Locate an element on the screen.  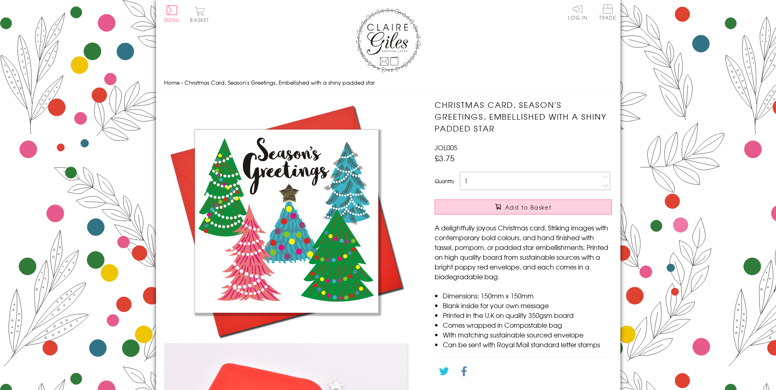
span: Trade is located at coordinates (608, 12).